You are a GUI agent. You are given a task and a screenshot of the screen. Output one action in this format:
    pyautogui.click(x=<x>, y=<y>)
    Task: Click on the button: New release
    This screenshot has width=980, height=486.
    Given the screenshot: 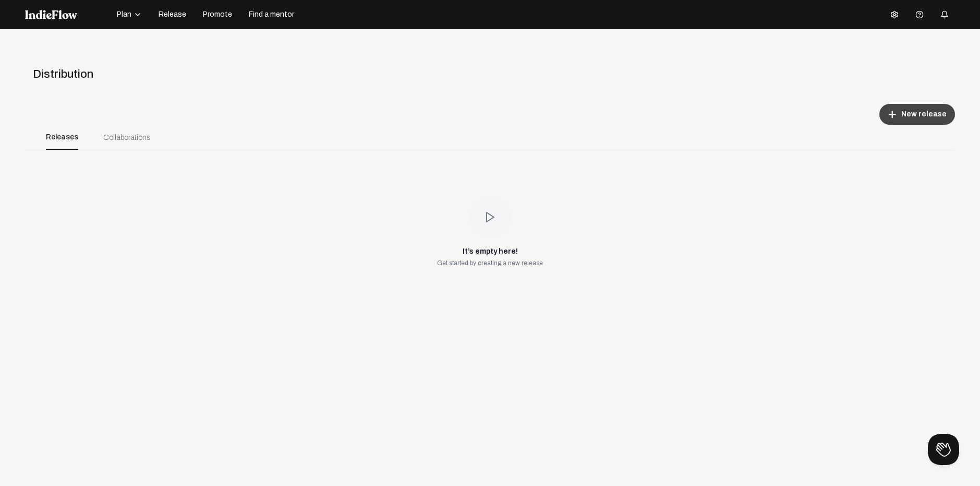 What is the action you would take?
    pyautogui.click(x=917, y=114)
    